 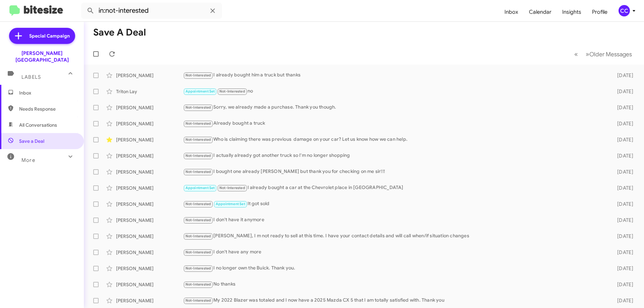 What do you see at coordinates (28, 160) in the screenshot?
I see `span: More` at bounding box center [28, 160].